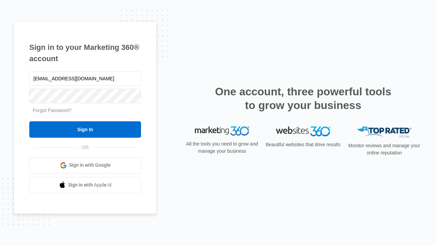  What do you see at coordinates (90, 165) in the screenshot?
I see `span: Sign in with Google` at bounding box center [90, 165].